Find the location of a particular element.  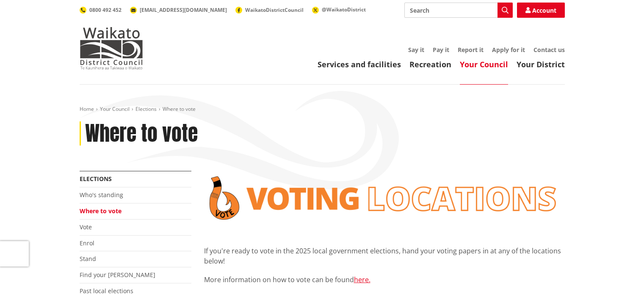

p: More information on how to vote can be found is located at coordinates (385, 280).